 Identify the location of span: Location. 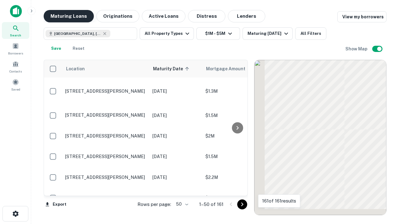
(75, 69).